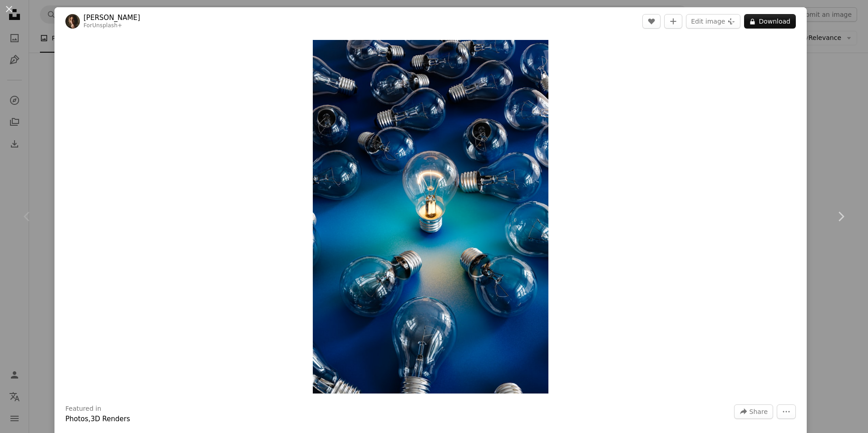 Image resolution: width=868 pixels, height=433 pixels. I want to click on span: Share, so click(758, 412).